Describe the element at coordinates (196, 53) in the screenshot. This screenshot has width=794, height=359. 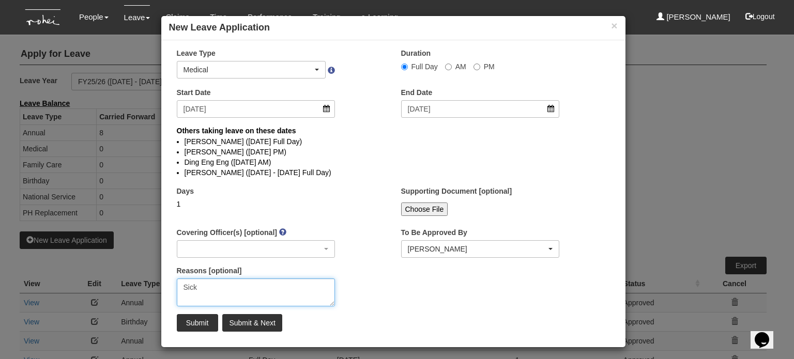
I see `label: Leave Type` at that location.